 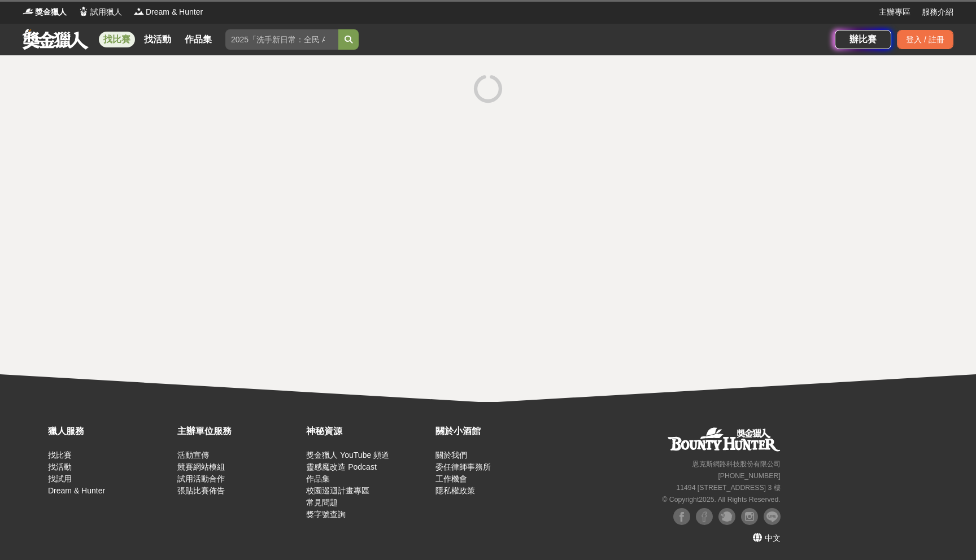 I want to click on a: 隱私權政策, so click(x=455, y=491).